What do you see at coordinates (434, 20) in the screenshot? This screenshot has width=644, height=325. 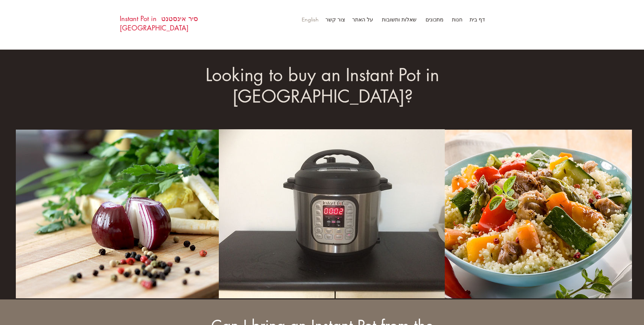 I see `p: מתכונים` at bounding box center [434, 20].